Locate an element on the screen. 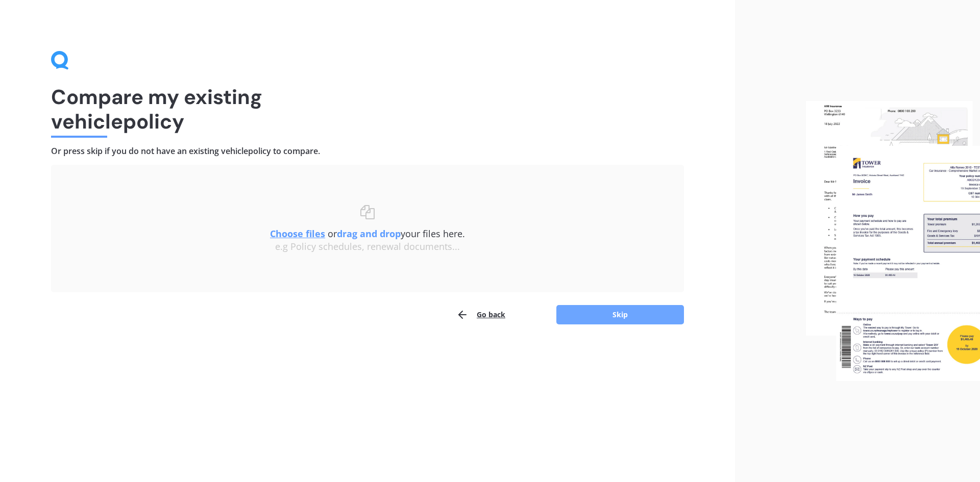 The height and width of the screenshot is (482, 980). h4: Or press skip if you do not have an existing vehicle policy to compare. is located at coordinates (367, 151).